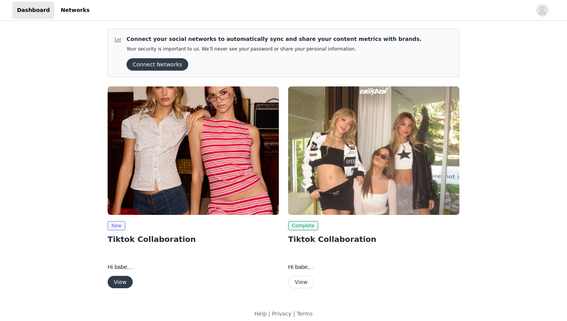 The width and height of the screenshot is (567, 321). Describe the element at coordinates (261, 314) in the screenshot. I see `a: Help` at that location.